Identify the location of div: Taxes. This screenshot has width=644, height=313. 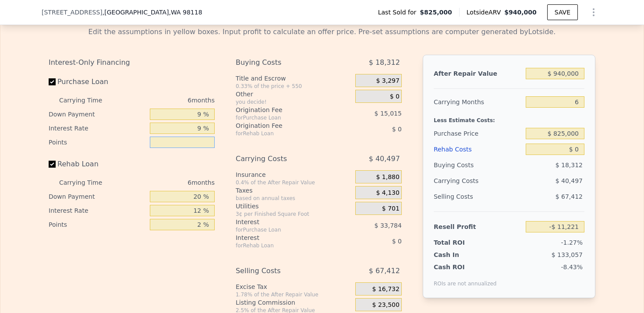
(293, 190).